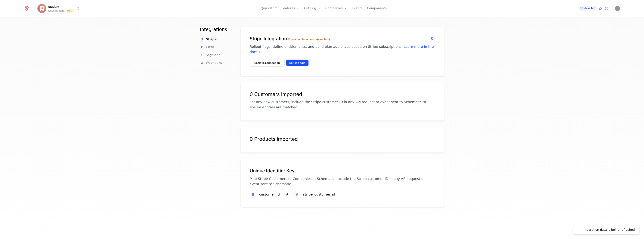 The width and height of the screenshot is (644, 239). I want to click on span: Stripe, so click(211, 39).